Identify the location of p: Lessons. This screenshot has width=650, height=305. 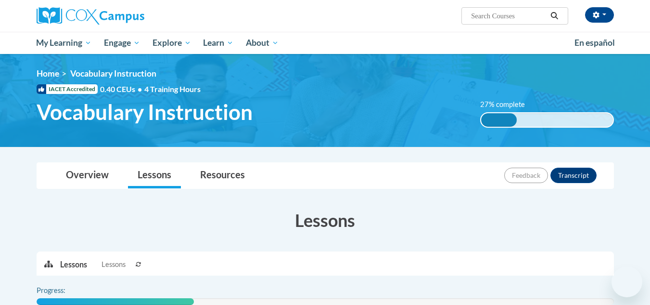
(74, 264).